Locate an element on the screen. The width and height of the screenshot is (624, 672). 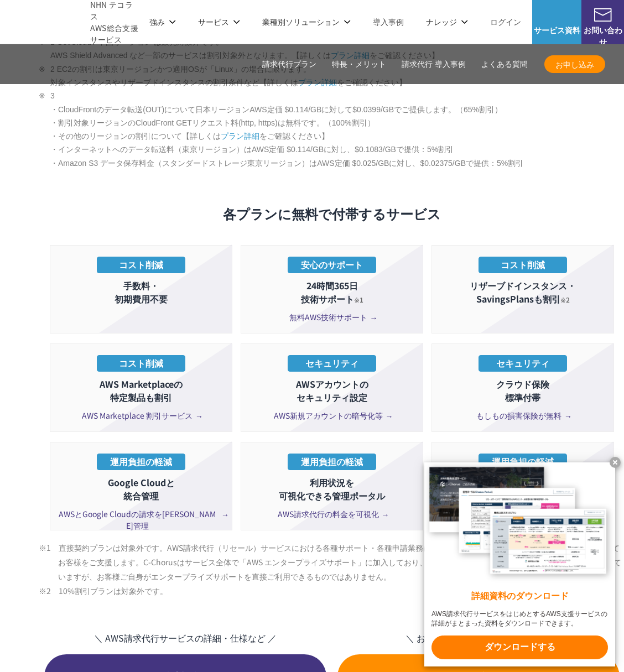
span: お申し込み is located at coordinates (575, 64).